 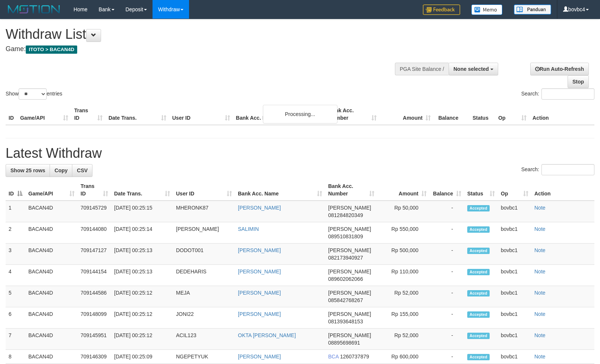 I want to click on th: ID: activate to sort column descending, so click(x=15, y=190).